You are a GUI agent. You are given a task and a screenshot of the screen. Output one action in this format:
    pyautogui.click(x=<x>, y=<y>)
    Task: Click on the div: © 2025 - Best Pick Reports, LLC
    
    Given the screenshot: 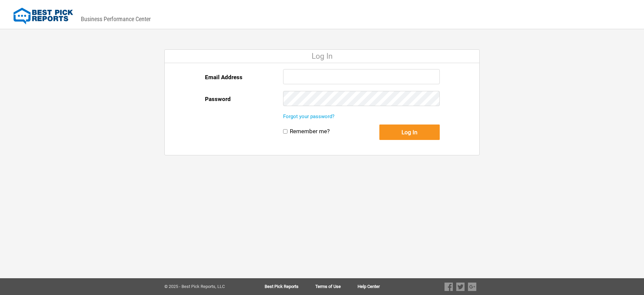 What is the action you would take?
    pyautogui.click(x=204, y=286)
    